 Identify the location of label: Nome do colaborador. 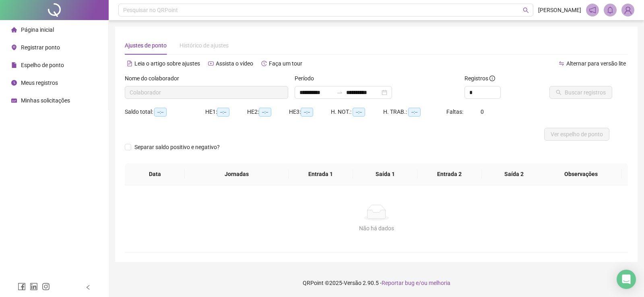
(155, 78).